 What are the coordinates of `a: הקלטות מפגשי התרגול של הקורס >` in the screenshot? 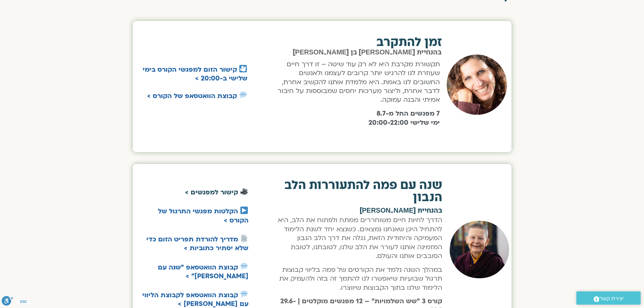 It's located at (203, 216).